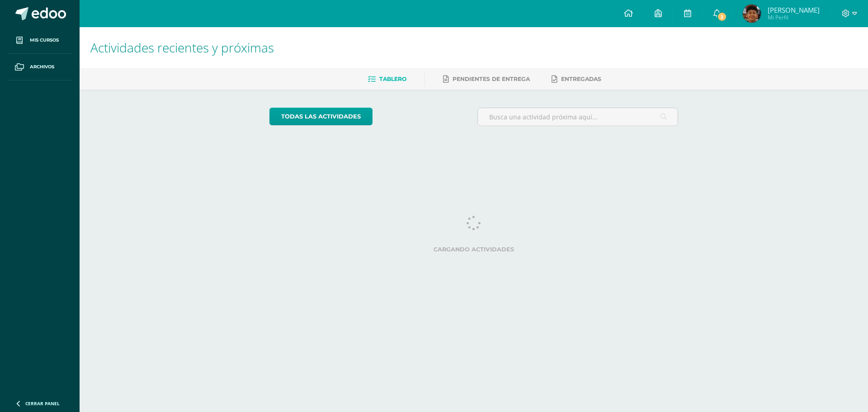  I want to click on a: Pendientes de entrega, so click(486, 79).